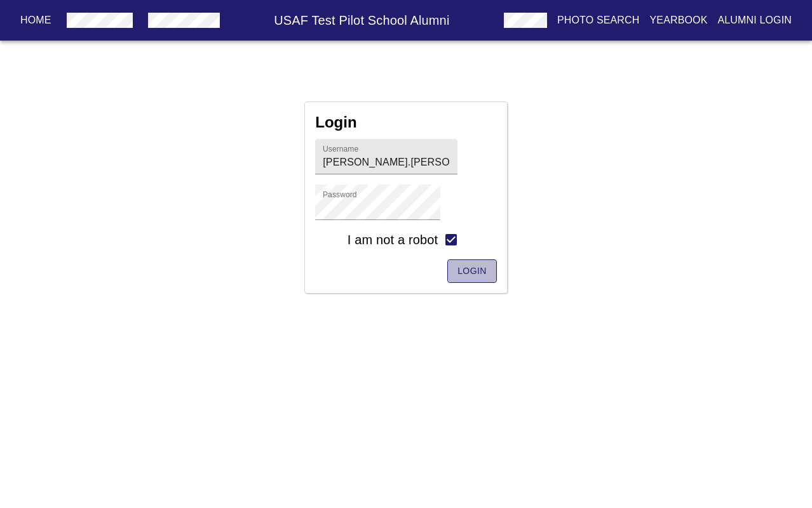 Image resolution: width=812 pixels, height=508 pixels. Describe the element at coordinates (335, 122) in the screenshot. I see `strong: Login` at that location.